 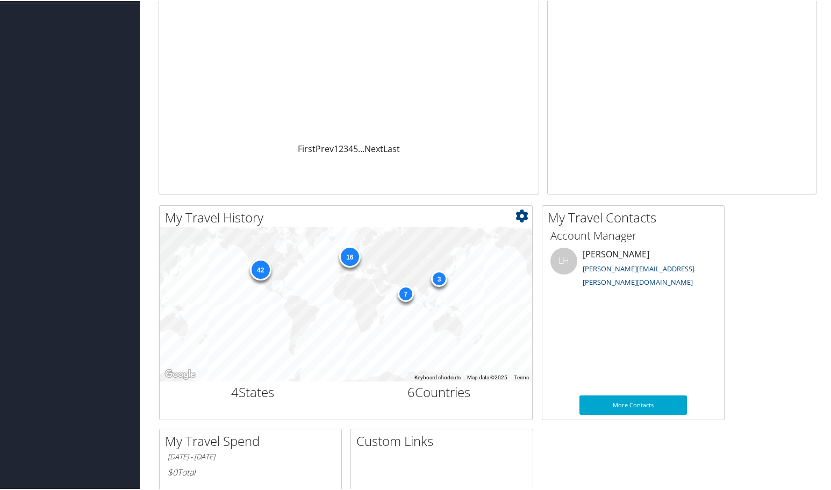 What do you see at coordinates (346, 148) in the screenshot?
I see `a: 3` at bounding box center [346, 148].